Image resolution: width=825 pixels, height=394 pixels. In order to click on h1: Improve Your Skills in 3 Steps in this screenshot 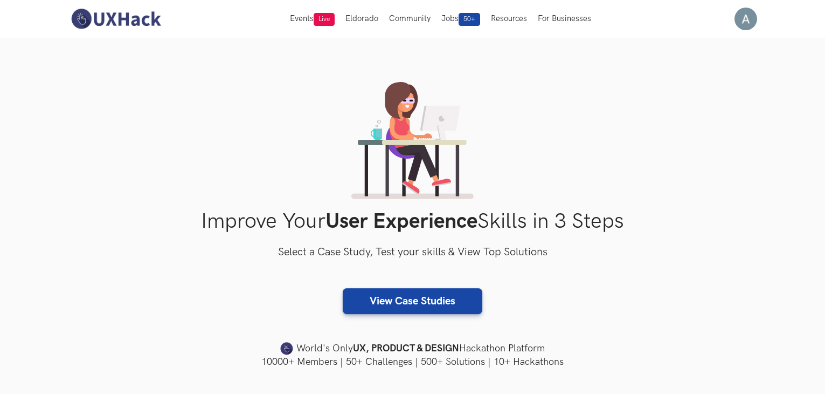, I will do `click(413, 221)`.